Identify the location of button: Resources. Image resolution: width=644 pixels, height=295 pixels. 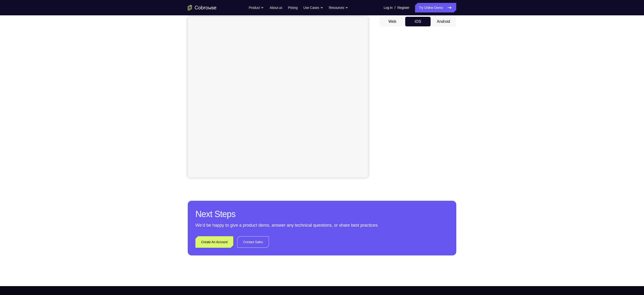
(339, 8).